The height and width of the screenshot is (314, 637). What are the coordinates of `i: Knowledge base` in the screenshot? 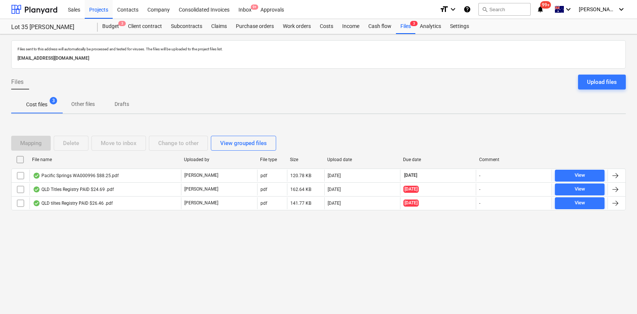 It's located at (467, 9).